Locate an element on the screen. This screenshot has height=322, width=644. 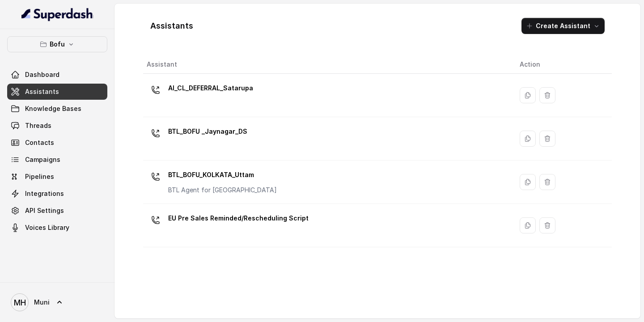
a: Threads is located at coordinates (57, 126).